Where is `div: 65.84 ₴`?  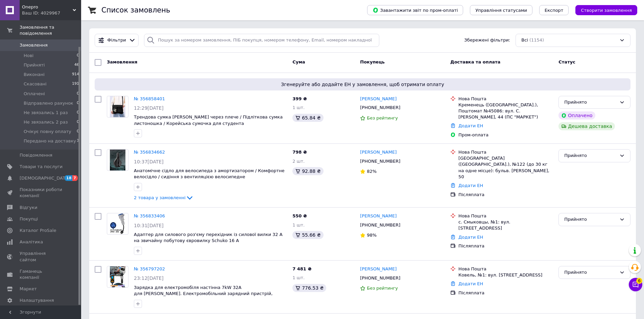 div: 65.84 ₴ is located at coordinates (308, 118).